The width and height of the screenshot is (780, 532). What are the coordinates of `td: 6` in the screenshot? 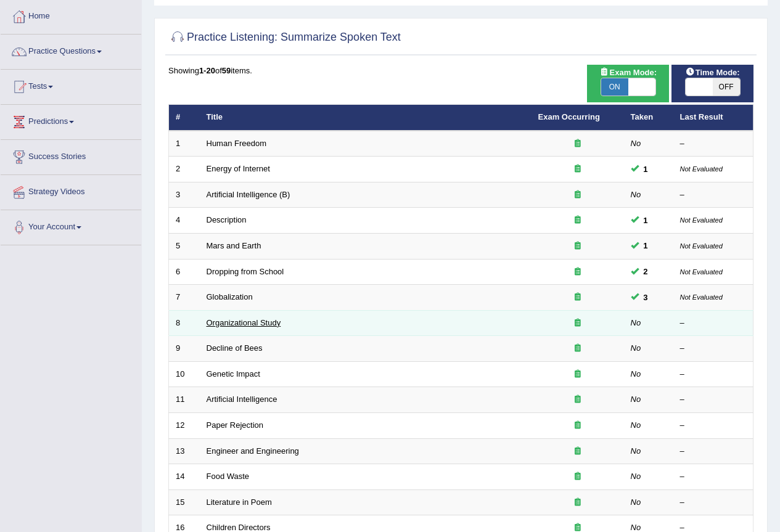 It's located at (184, 272).